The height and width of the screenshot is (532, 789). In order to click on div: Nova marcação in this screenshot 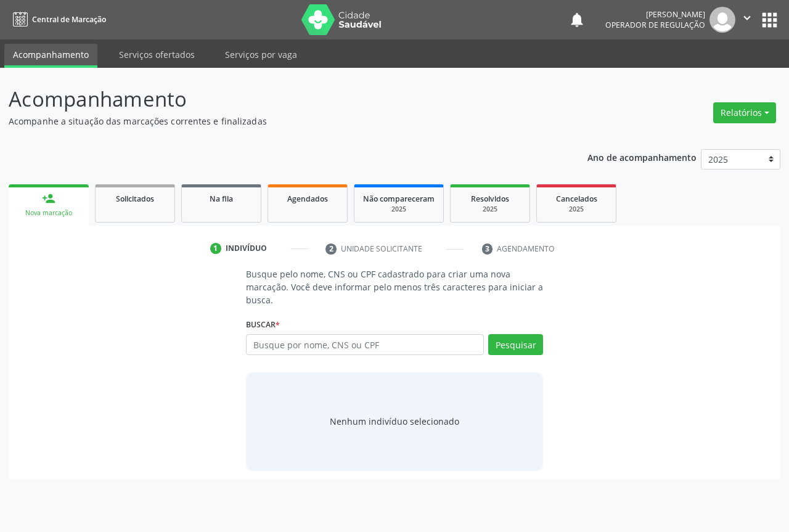, I will do `click(49, 213)`.